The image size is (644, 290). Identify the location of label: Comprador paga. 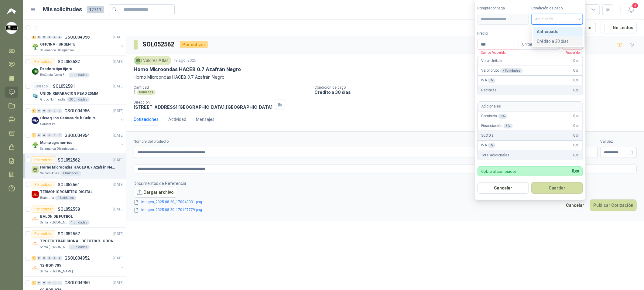
(503, 8).